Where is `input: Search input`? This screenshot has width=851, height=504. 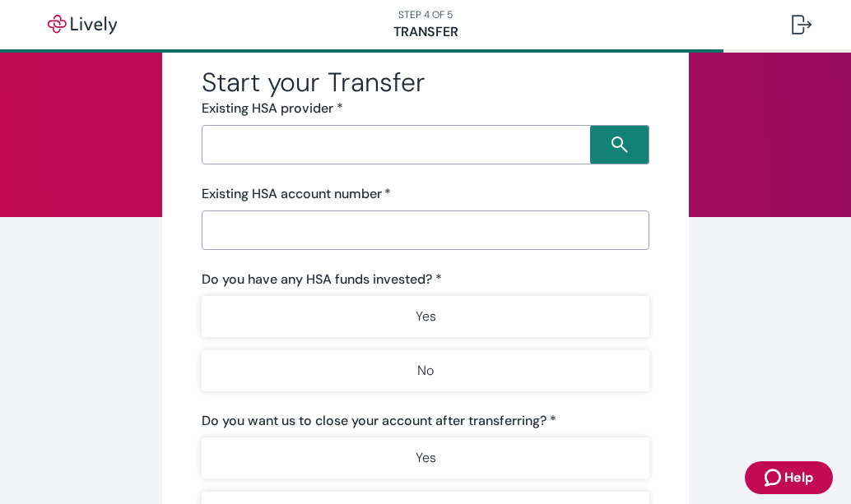
input: Search input is located at coordinates (398, 145).